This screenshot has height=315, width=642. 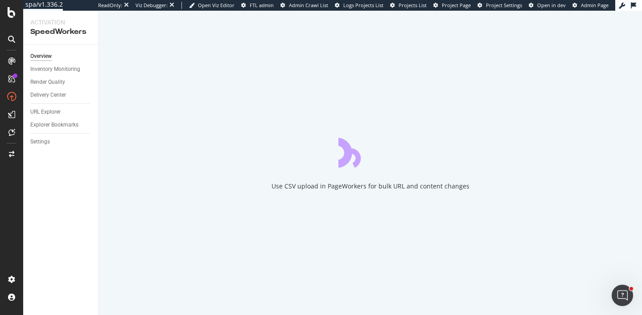 What do you see at coordinates (61, 82) in the screenshot?
I see `a: Render Quality` at bounding box center [61, 82].